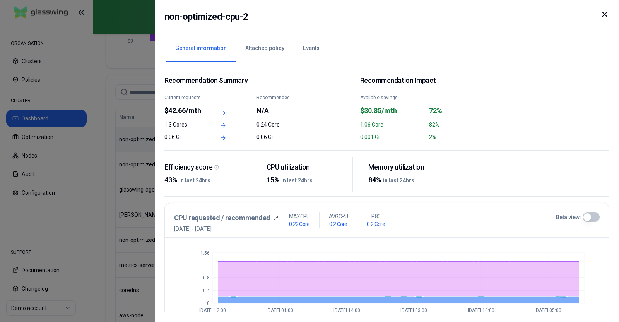 The height and width of the screenshot is (322, 619). Describe the element at coordinates (311, 48) in the screenshot. I see `button: Events` at that location.